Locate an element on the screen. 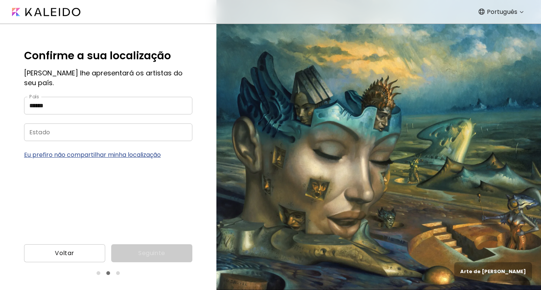 This screenshot has width=541, height=290. span: Voltar is located at coordinates (65, 254).